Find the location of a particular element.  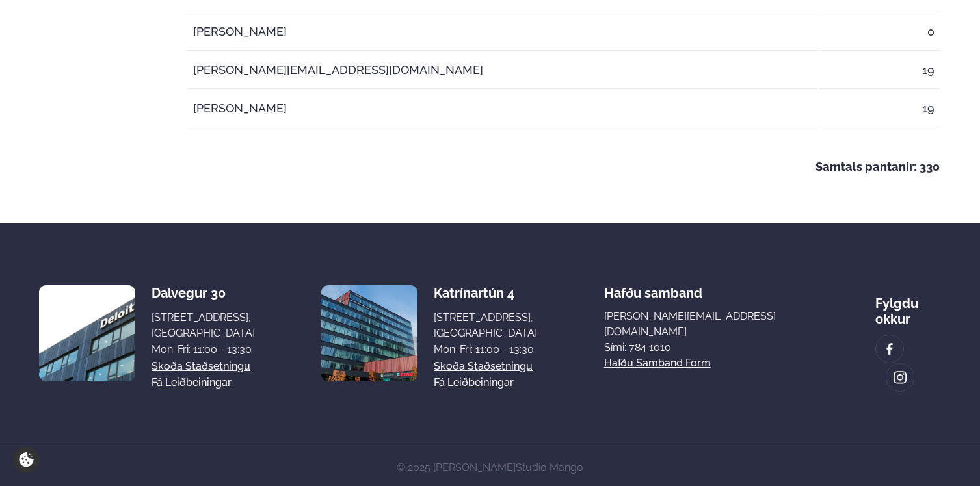

span: Studio Mango is located at coordinates (549, 467).